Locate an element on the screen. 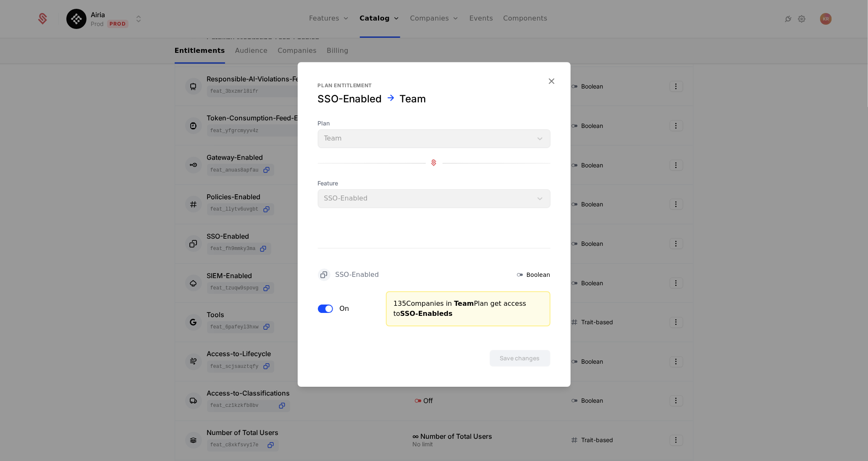 The image size is (868, 461). div: Plan entitlement is located at coordinates (434, 85).